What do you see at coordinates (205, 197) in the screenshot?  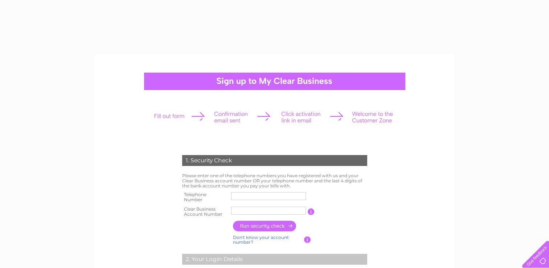 I see `th: Telephone Number` at bounding box center [205, 197].